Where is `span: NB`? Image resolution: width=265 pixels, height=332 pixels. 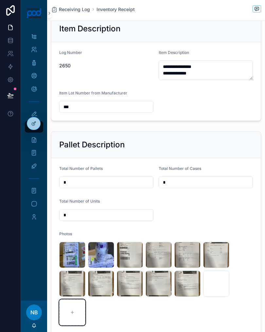
span: NB is located at coordinates (34, 313).